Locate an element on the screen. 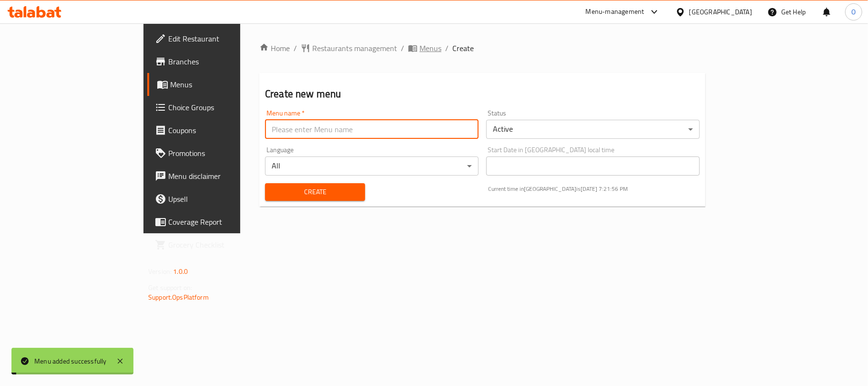 The height and width of the screenshot is (386, 868). a: Choice Groups is located at coordinates (218, 108).